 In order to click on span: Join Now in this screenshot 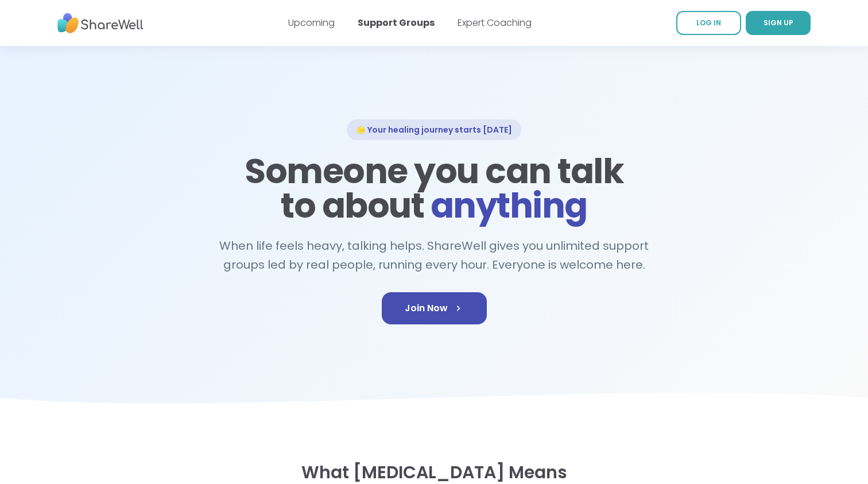, I will do `click(434, 308)`.